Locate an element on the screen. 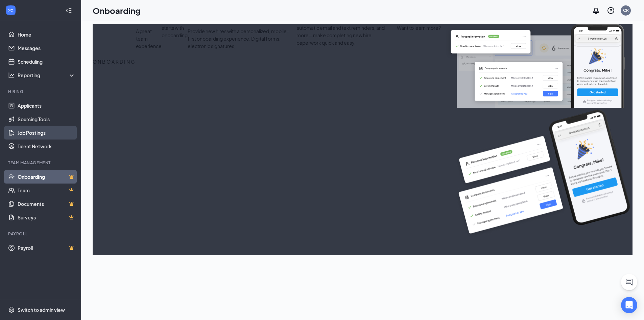 This screenshot has height=320, width=644. svg: Analysis is located at coordinates (12, 75).